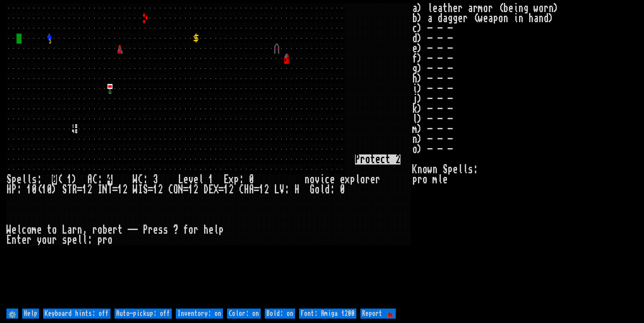  What do you see at coordinates (54, 180) in the screenshot?
I see `mark: 0` at bounding box center [54, 180].